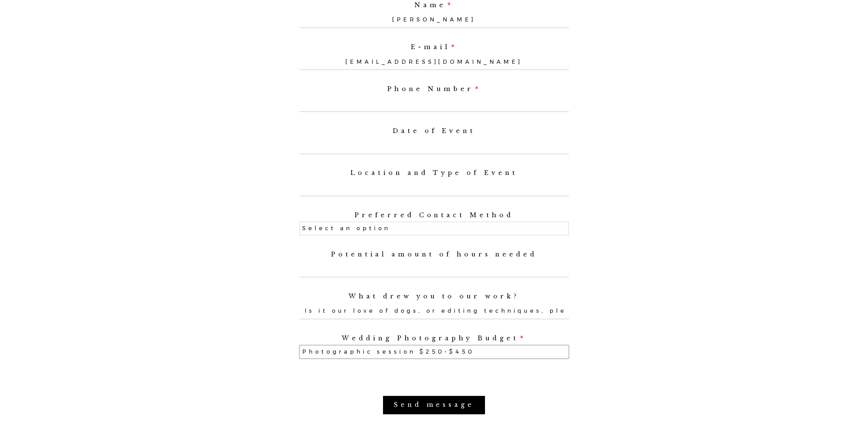 The image size is (868, 445). I want to click on label: Phone Number, so click(434, 89).